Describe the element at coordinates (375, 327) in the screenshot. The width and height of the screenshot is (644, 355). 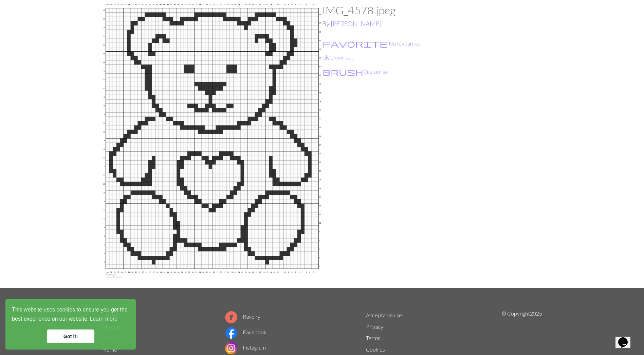
I see `a: Privacy` at that location.